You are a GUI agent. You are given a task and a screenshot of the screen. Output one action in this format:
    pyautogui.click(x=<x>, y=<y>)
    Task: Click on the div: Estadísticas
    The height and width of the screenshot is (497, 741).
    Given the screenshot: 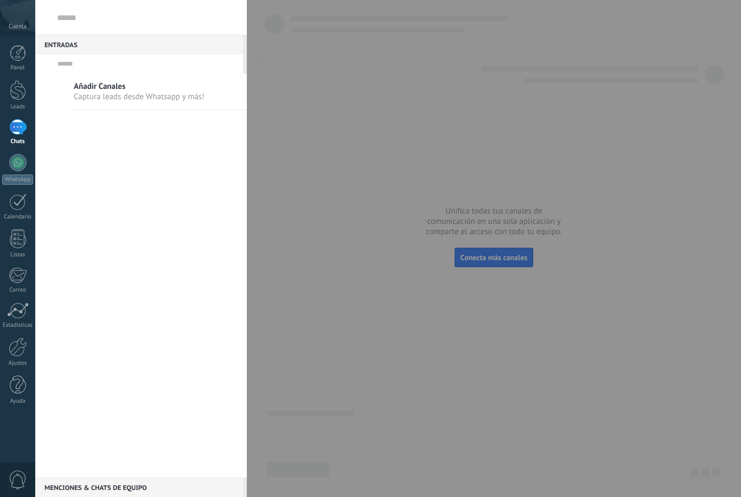 What is the action you would take?
    pyautogui.click(x=18, y=325)
    